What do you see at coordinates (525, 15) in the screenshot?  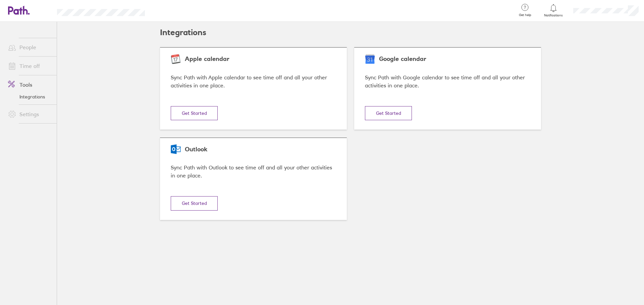 I see `span: Get help` at bounding box center [525, 15].